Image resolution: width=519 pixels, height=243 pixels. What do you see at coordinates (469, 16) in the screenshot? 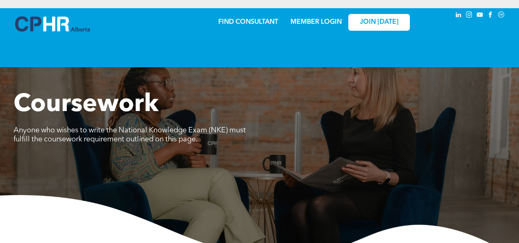
I see `a: instagram` at bounding box center [469, 16].